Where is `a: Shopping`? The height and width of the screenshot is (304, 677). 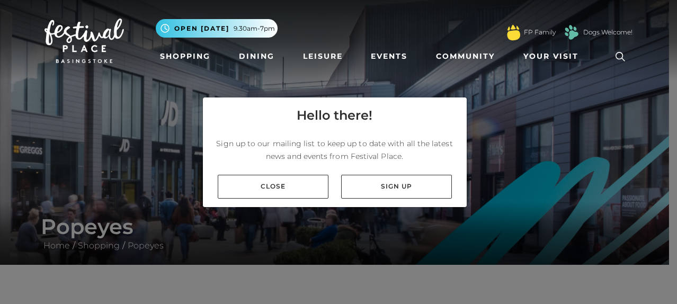 a: Shopping is located at coordinates (185, 56).